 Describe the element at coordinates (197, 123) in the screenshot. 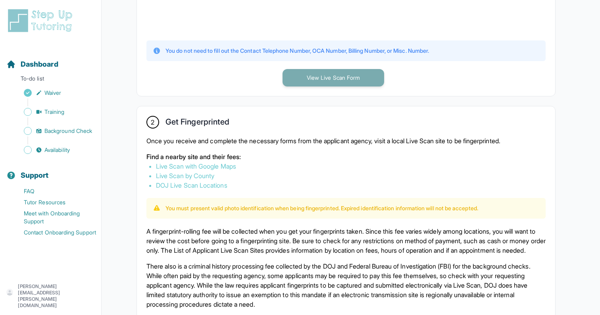

I see `h2: Get Fingerprinted` at that location.